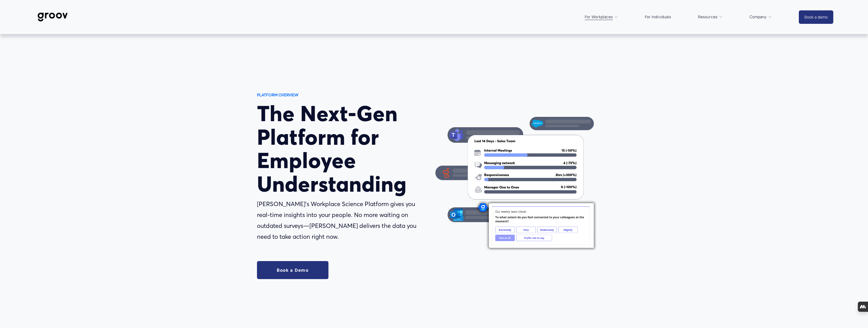 Image resolution: width=868 pixels, height=328 pixels. What do you see at coordinates (293, 270) in the screenshot?
I see `a: Book a Demo` at bounding box center [293, 270].